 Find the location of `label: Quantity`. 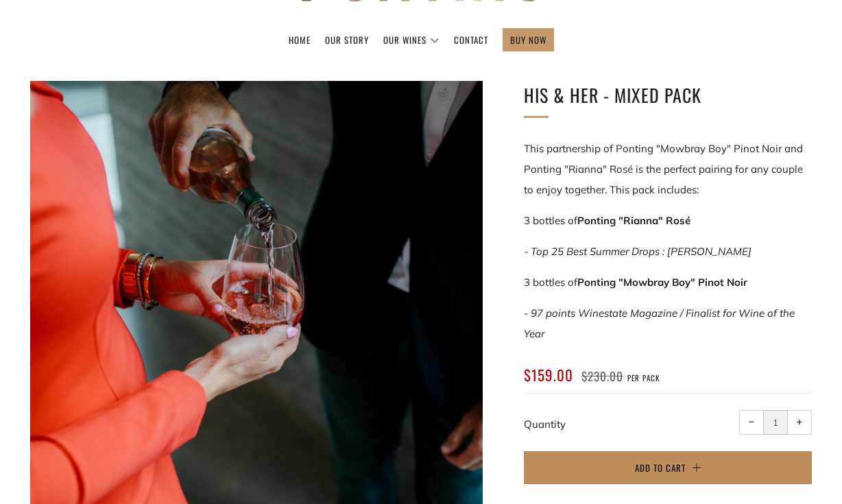

label: Quantity is located at coordinates (544, 424).